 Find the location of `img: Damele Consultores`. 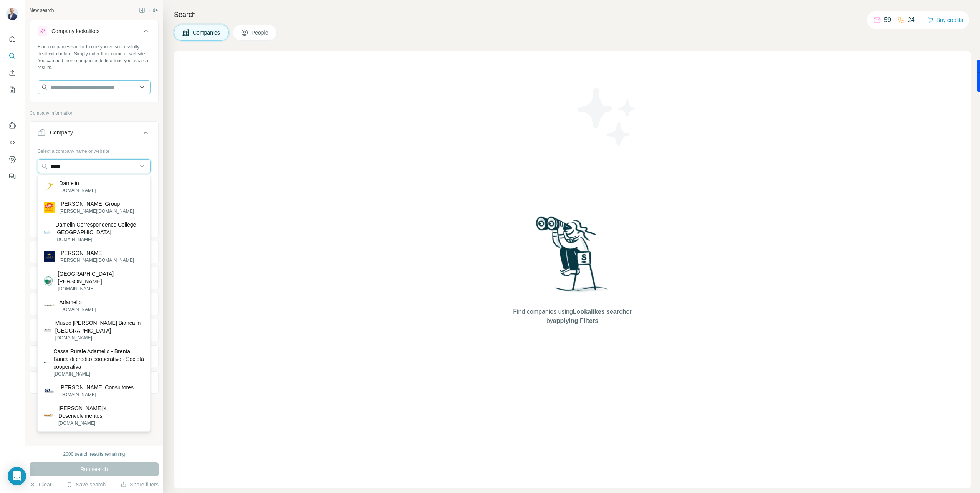

img: Damele Consultores is located at coordinates (49, 391).